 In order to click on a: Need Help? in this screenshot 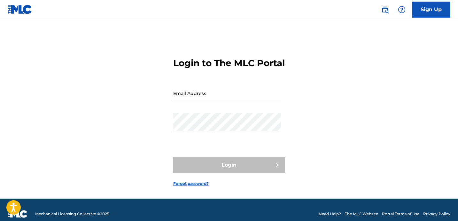, I will do `click(330, 214)`.